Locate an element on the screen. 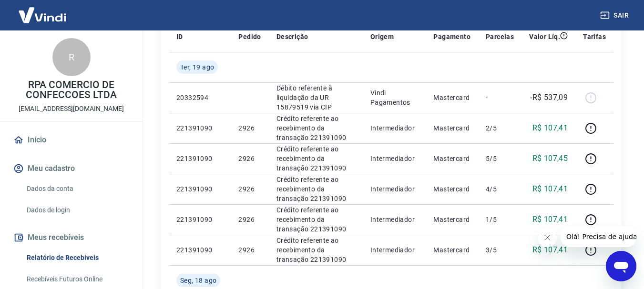 The height and width of the screenshot is (289, 644). span: Ter, 19 ago is located at coordinates (197, 67).